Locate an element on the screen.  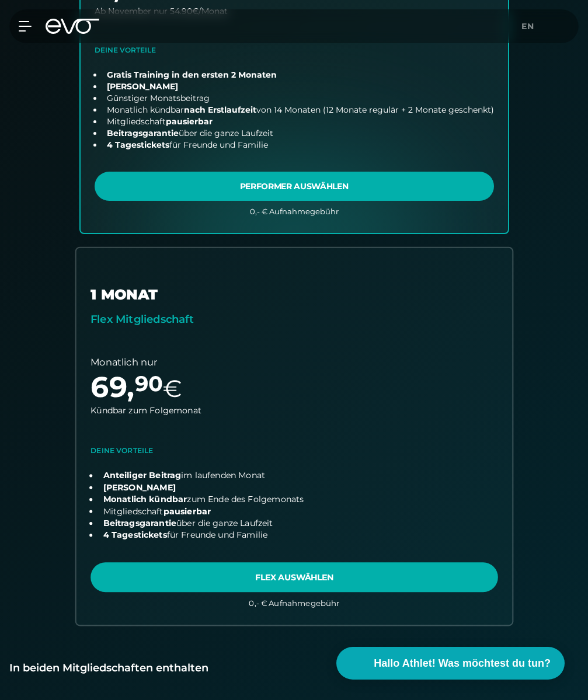
span: en is located at coordinates (527, 26).